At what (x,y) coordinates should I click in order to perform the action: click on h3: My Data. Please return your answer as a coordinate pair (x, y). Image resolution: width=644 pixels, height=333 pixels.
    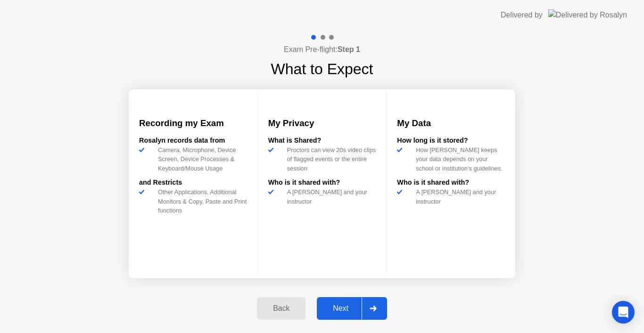
    Looking at the image, I should click on (451, 124).